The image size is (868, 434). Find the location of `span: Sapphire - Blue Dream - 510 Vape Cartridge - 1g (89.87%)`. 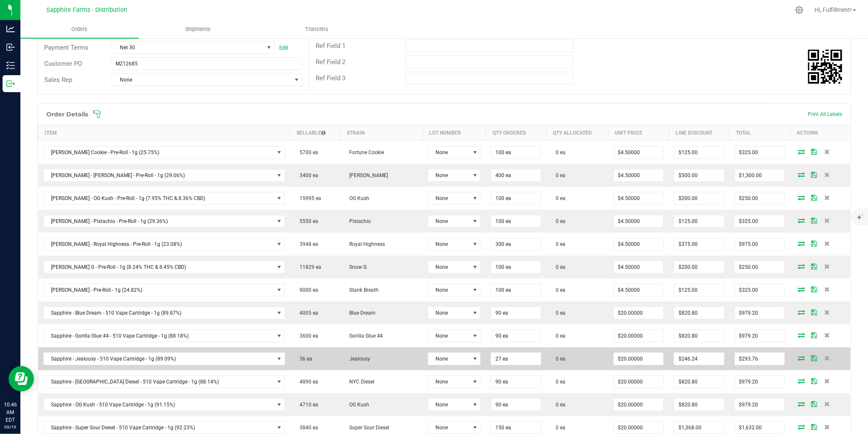

span: Sapphire - Blue Dream - 510 Vape Cartridge - 1g (89.87%) is located at coordinates (159, 313).